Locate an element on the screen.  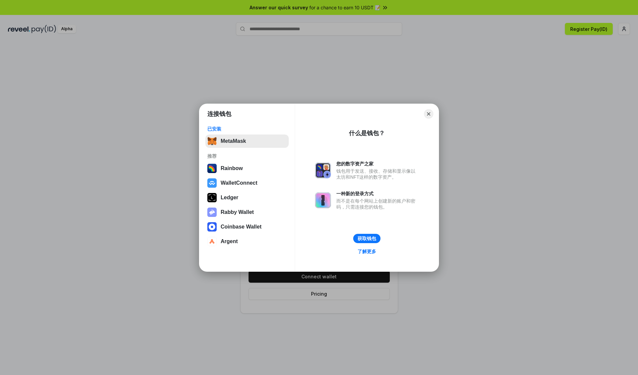
div: 而不是在每个网站上创建新的账户和密码，只需连接您的钱包。 is located at coordinates (377, 204).